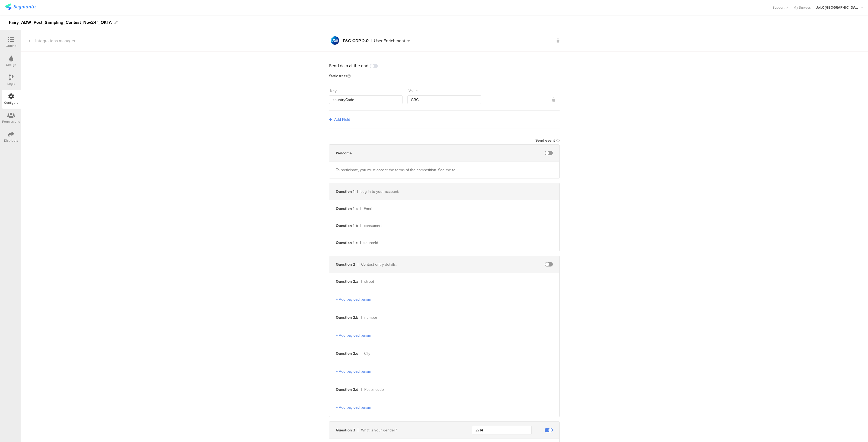 Image resolution: width=868 pixels, height=442 pixels. Describe the element at coordinates (545, 140) in the screenshot. I see `div: Send event` at that location.